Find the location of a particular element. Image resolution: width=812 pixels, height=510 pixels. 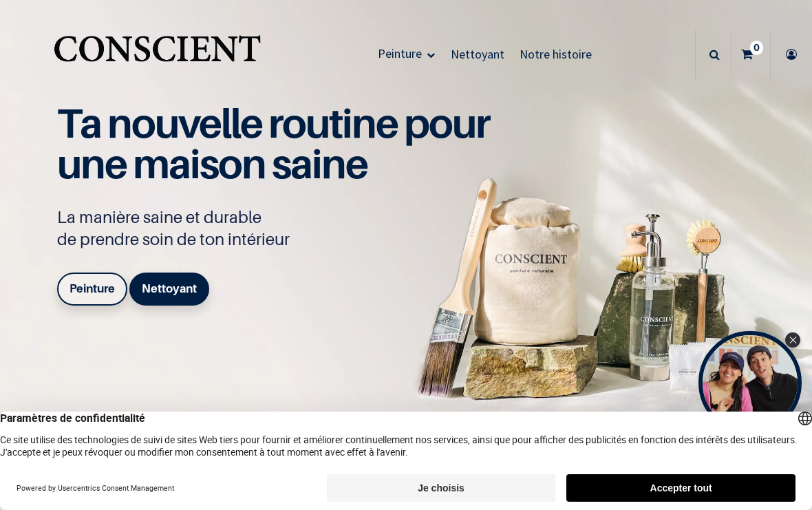

div: Close Tolstoy widget is located at coordinates (793, 340).